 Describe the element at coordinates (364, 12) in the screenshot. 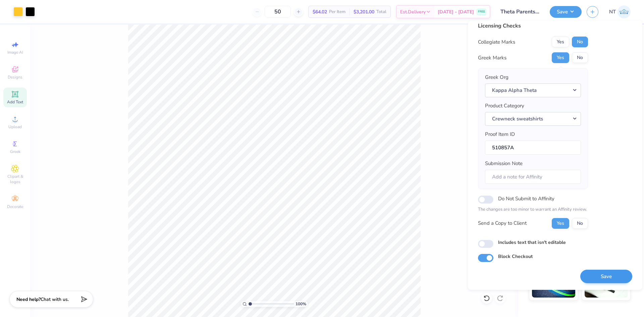

I see `span: $3,201.00` at that location.